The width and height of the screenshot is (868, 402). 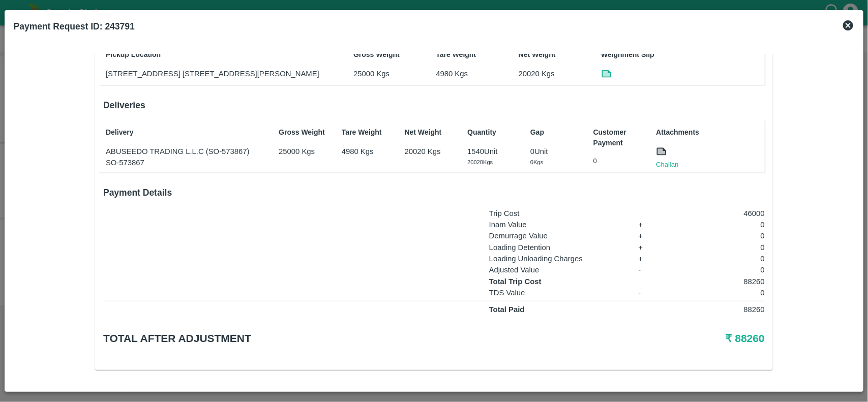 What do you see at coordinates (555, 132) in the screenshot?
I see `p: Gap` at bounding box center [555, 132].